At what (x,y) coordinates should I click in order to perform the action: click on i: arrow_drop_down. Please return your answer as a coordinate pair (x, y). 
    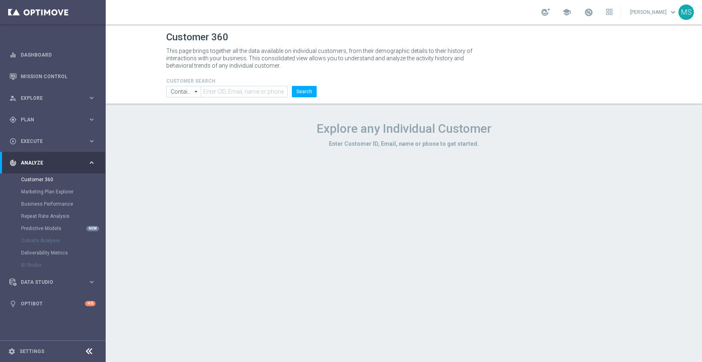
    Looking at the image, I should click on (196, 92).